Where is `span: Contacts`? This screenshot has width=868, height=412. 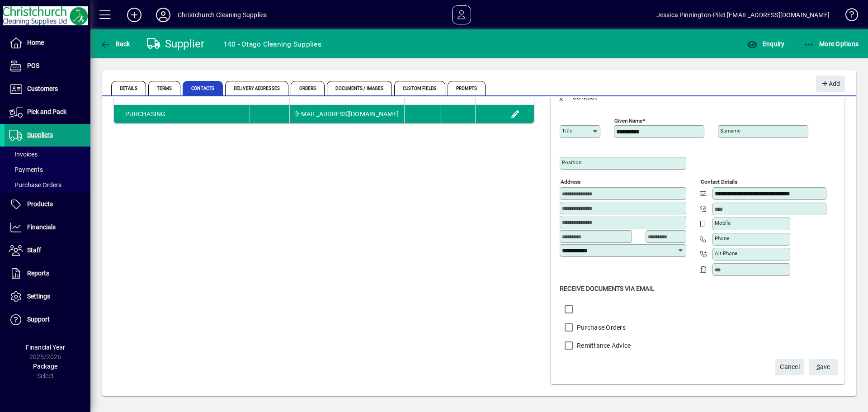 span: Contacts is located at coordinates (203, 88).